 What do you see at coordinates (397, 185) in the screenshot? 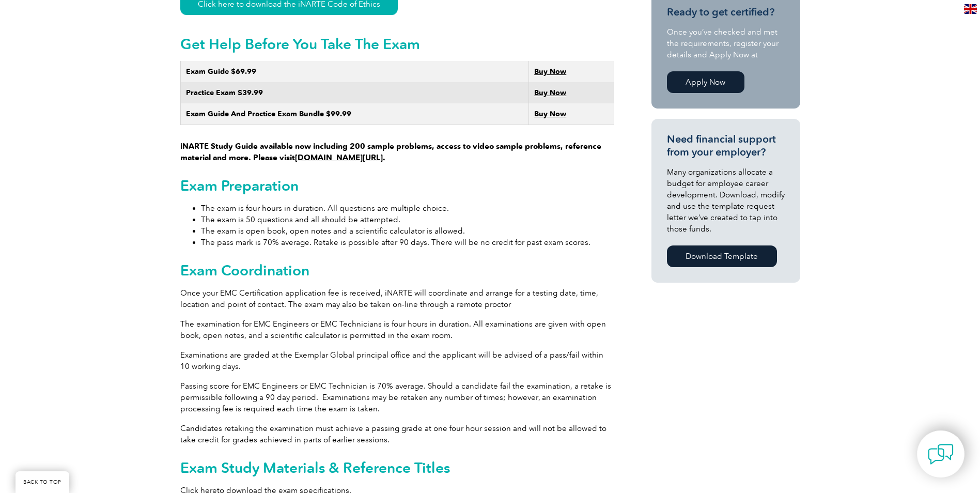
I see `h2: Exam Preparation` at bounding box center [397, 185].